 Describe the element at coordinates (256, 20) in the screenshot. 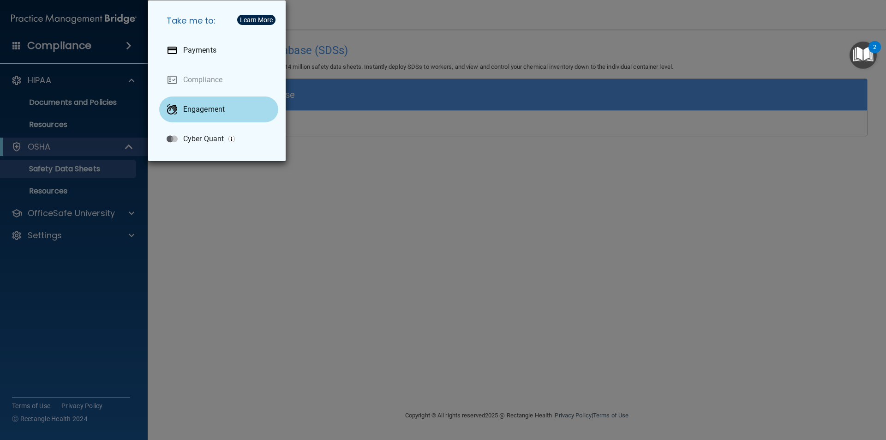

I see `div: Learn More` at that location.